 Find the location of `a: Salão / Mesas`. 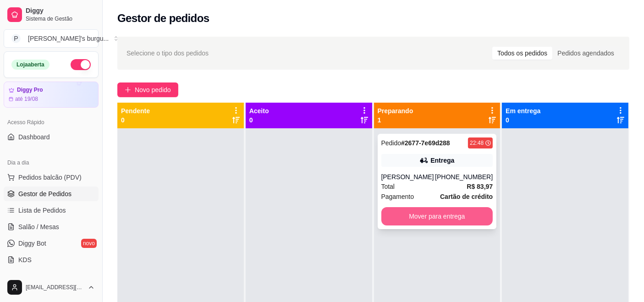

a: Salão / Mesas is located at coordinates (51, 227).